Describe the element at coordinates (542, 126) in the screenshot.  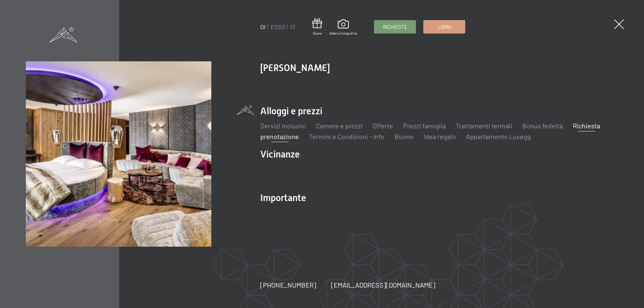
I see `a: Bonus fedeltà` at that location.